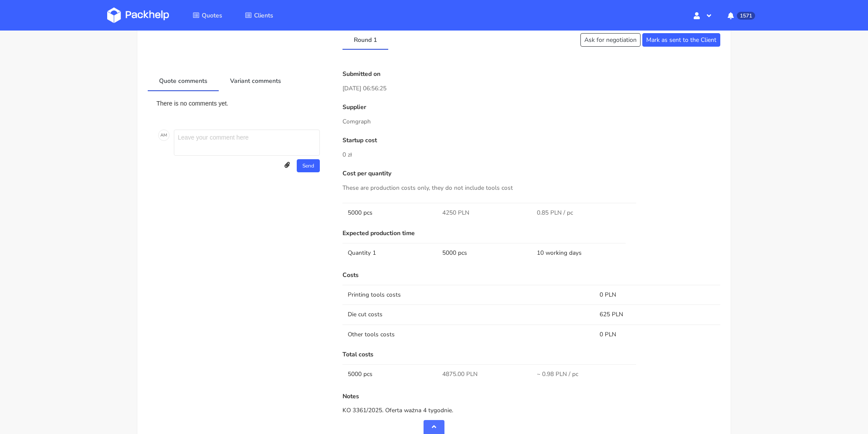 The height and width of the screenshot is (434, 868). Describe the element at coordinates (579, 252) in the screenshot. I see `td: 10 working days` at that location.